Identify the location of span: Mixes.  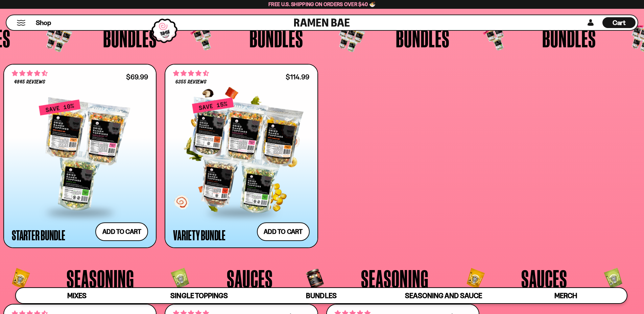
(77, 296).